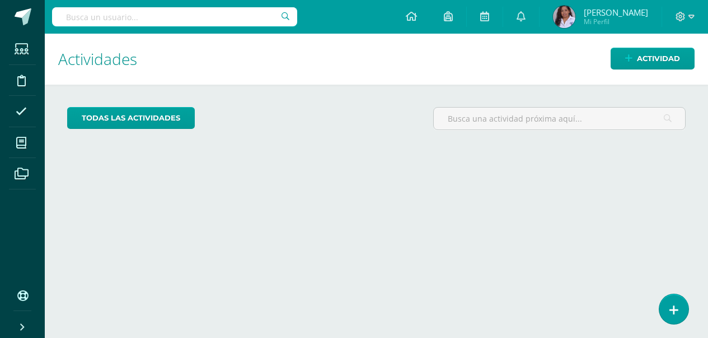 The width and height of the screenshot is (708, 338). I want to click on h1: Actividades, so click(376, 59).